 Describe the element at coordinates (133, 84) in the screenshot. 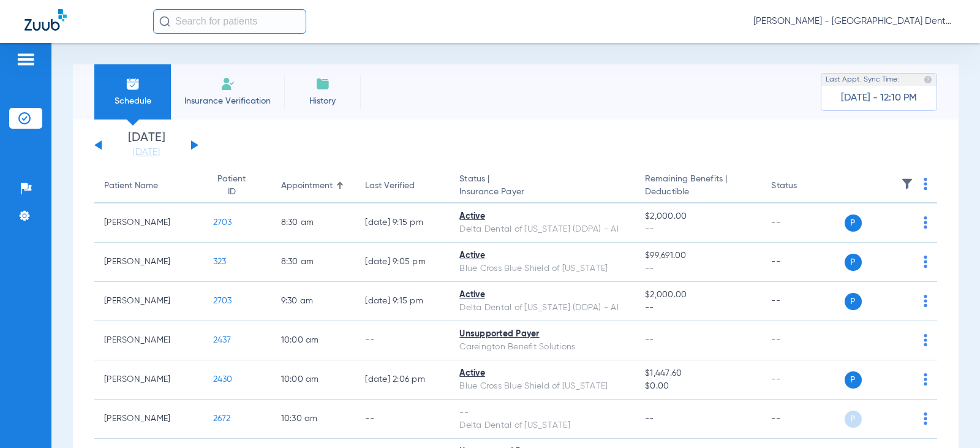

I see `img: Schedule` at that location.